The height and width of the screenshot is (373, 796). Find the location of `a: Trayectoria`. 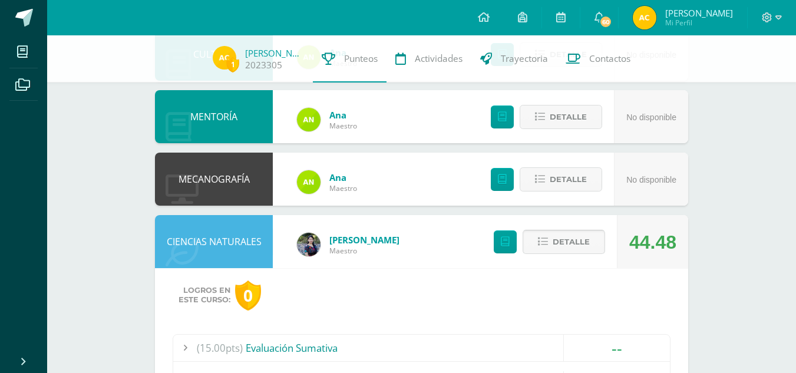

a: Trayectoria is located at coordinates (514, 59).